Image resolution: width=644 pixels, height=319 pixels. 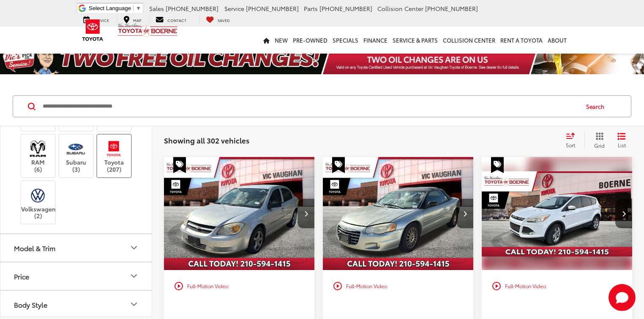 What do you see at coordinates (622, 297) in the screenshot?
I see `button: Toggle Chat Window` at bounding box center [622, 297].